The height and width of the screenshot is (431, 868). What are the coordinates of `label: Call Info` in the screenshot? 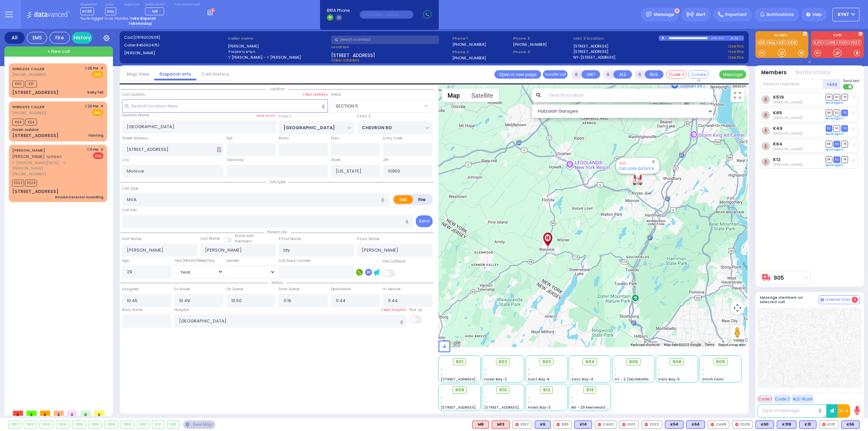 It's located at (129, 210).